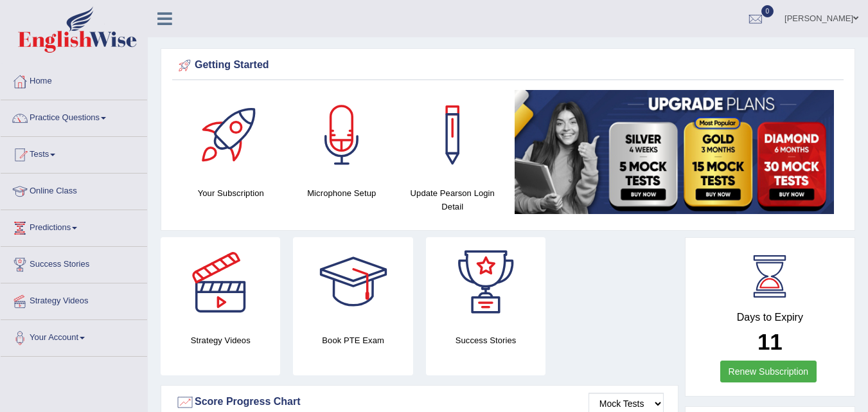  Describe the element at coordinates (74, 189) in the screenshot. I see `a: Online Class` at that location.